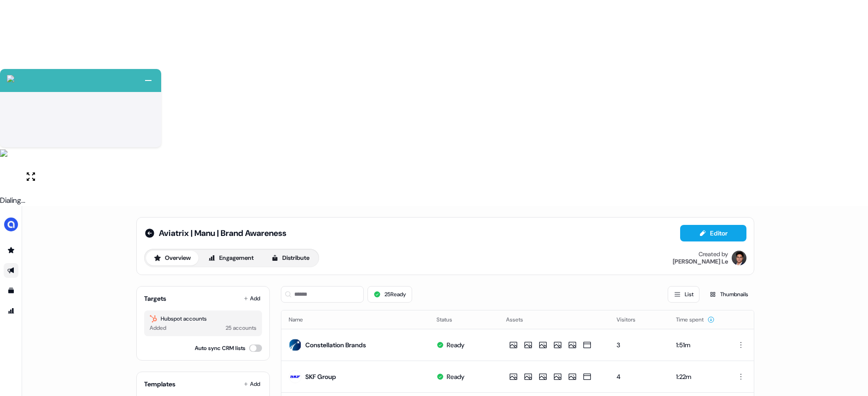 The height and width of the screenshot is (396, 868). Describe the element at coordinates (739, 258) in the screenshot. I see `img: Hugh` at that location.